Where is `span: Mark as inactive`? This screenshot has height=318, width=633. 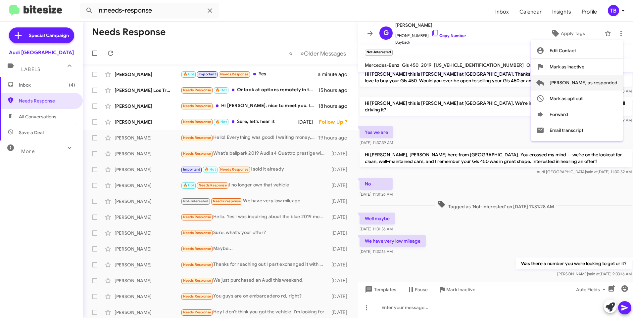
span: Mark as inactive is located at coordinates (567, 67).